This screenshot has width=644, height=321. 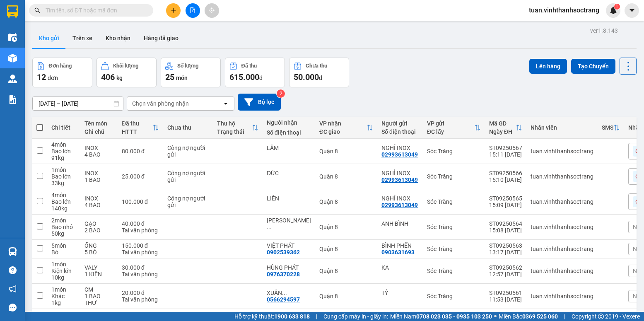 What do you see at coordinates (289, 293) in the screenshot?
I see `div: XUÂN NGUYÊN` at bounding box center [289, 293].